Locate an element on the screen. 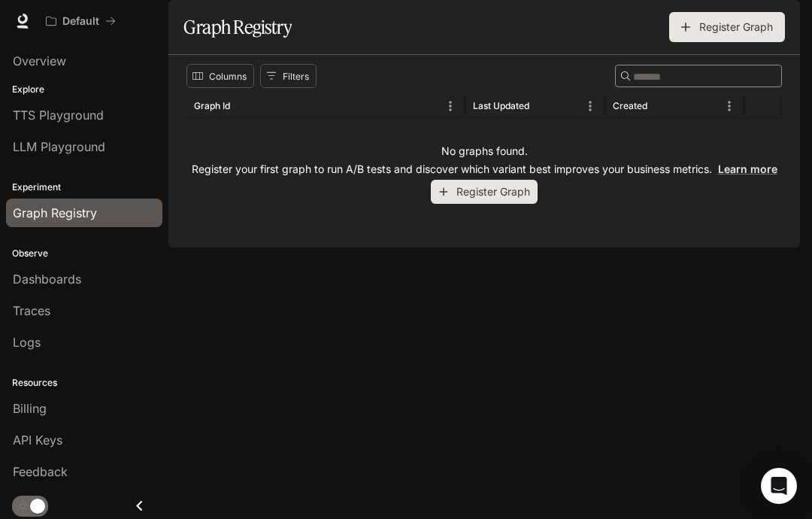 The width and height of the screenshot is (812, 519). button: Show filters is located at coordinates (288, 76).